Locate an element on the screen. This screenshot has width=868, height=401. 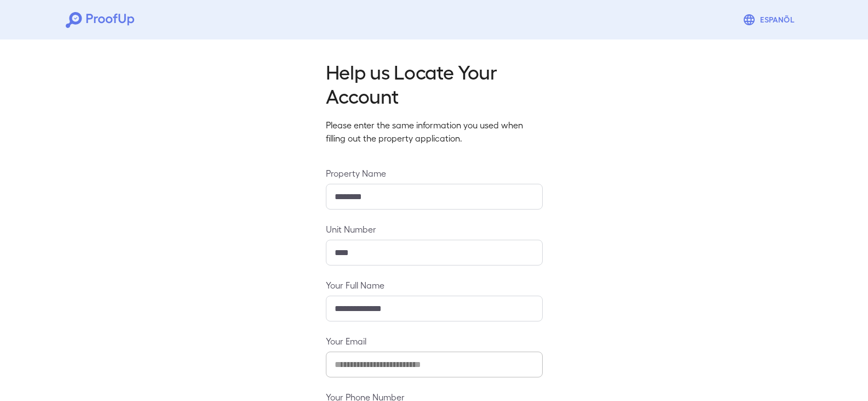
label: Your Email is located at coordinates (434, 341).